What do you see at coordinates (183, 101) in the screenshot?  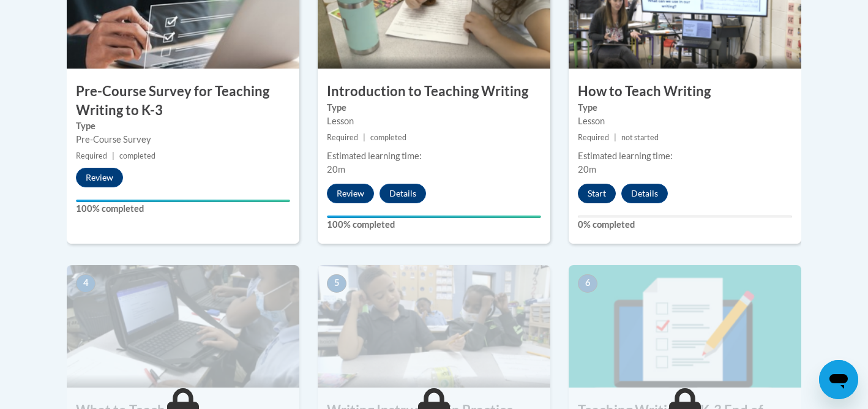 I see `h3: Pre-Course Survey for Teaching Writing to K-3` at bounding box center [183, 101].